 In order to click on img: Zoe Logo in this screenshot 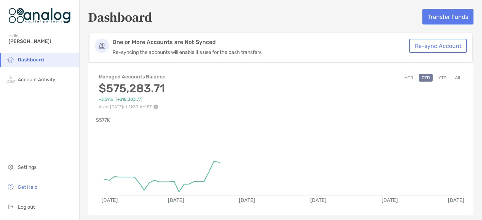, I will do `click(39, 16)`.